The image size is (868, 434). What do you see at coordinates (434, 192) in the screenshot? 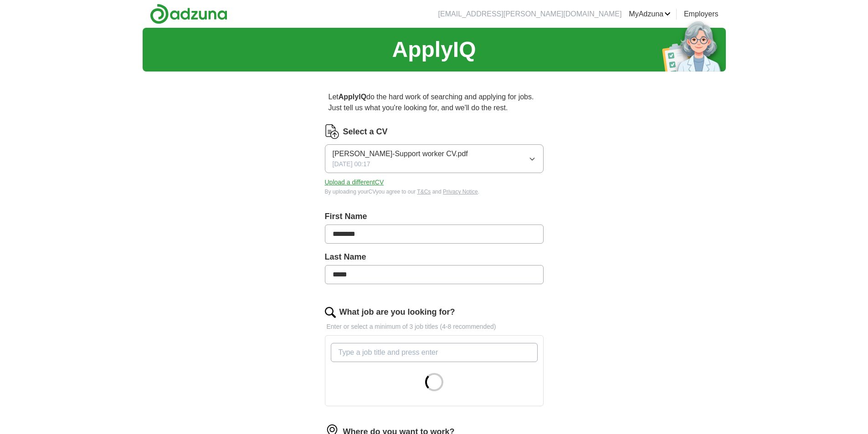
I see `div: By uploading your CV you agree to our and .` at bounding box center [434, 192].